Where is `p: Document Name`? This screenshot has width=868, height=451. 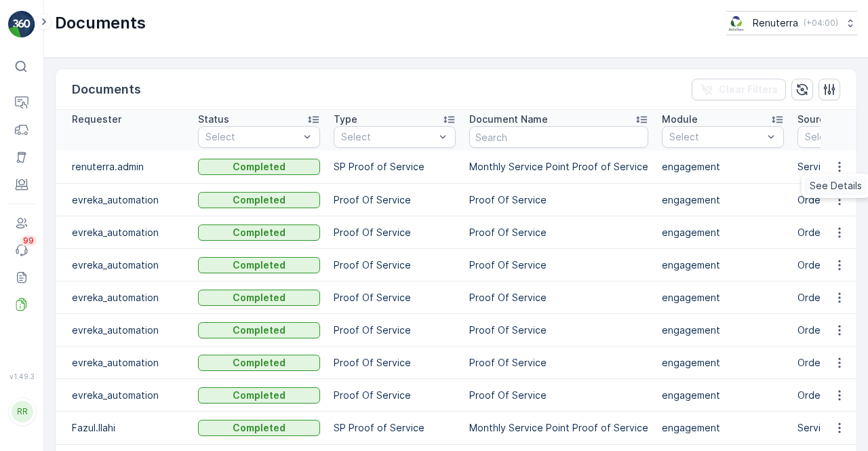
p: Document Name is located at coordinates (508, 120).